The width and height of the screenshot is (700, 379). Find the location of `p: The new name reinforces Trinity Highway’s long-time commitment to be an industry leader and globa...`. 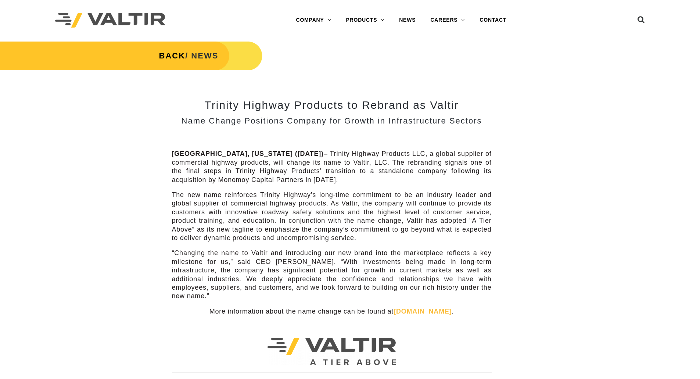

p: The new name reinforces Trinity Highway’s long-time commitment to be an industry leader and globa... is located at coordinates (332, 217).